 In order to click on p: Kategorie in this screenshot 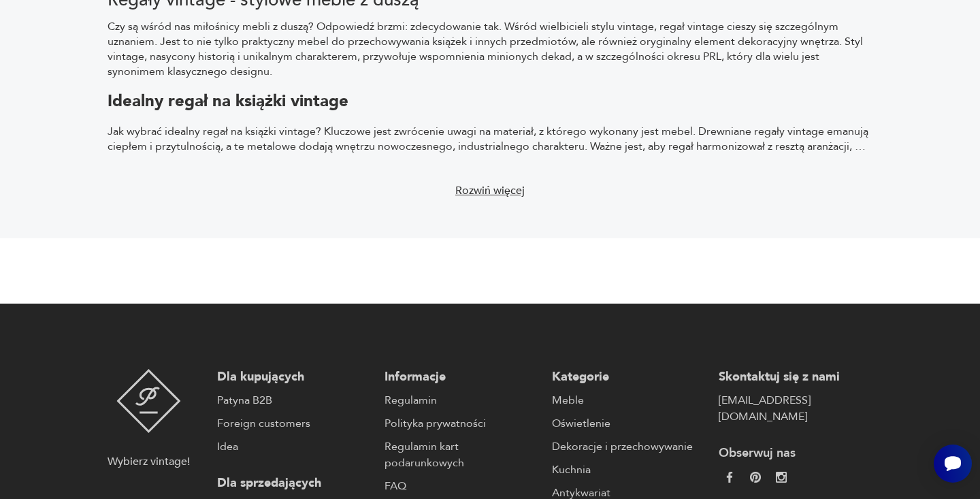, I will do `click(629, 377)`.